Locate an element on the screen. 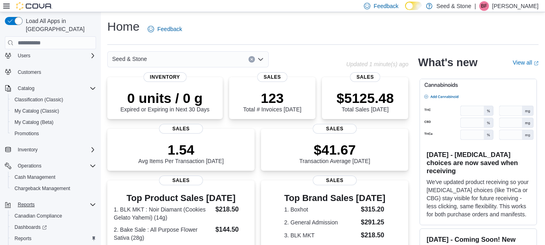 The height and width of the screenshot is (245, 545). dt: 1. Boxhot is located at coordinates (321, 209).